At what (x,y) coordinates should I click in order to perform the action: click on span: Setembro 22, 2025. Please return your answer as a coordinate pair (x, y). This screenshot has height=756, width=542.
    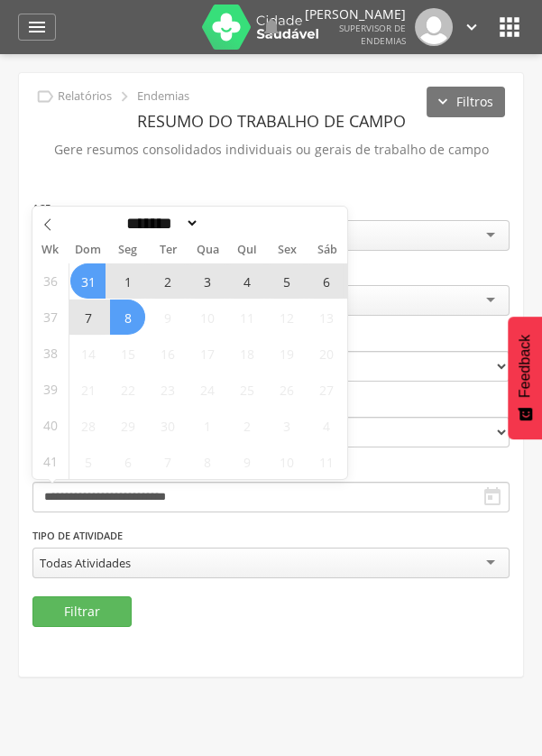
    Looking at the image, I should click on (128, 389).